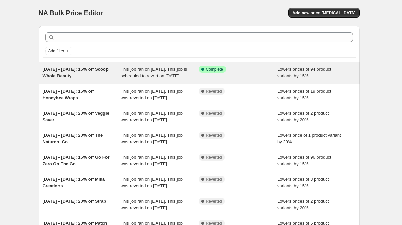 Image resolution: width=402 pixels, height=225 pixels. What do you see at coordinates (303, 182) in the screenshot?
I see `span: Lowers prices of 3 product variants by 15%` at bounding box center [303, 182].